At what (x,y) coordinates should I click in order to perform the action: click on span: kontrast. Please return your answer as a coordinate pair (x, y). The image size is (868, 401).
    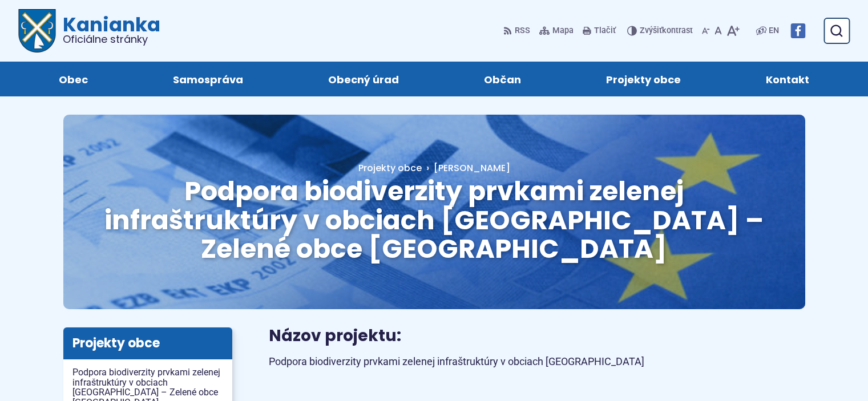
    Looking at the image, I should click on (666, 31).